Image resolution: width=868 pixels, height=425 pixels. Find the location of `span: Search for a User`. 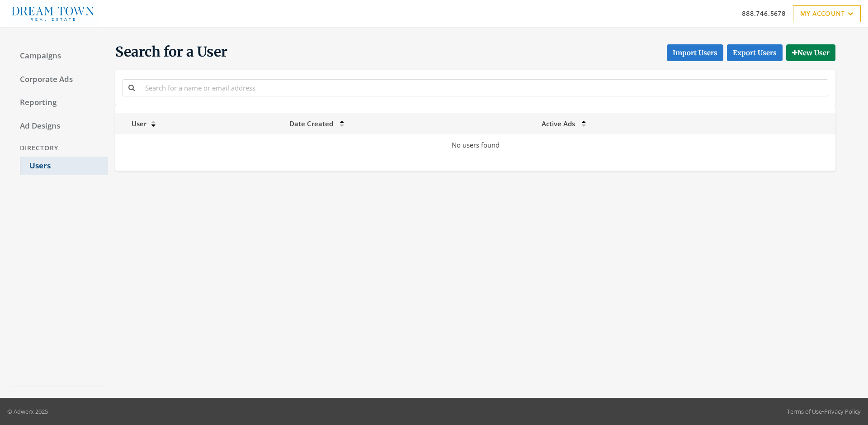

span: Search for a User is located at coordinates (171, 52).